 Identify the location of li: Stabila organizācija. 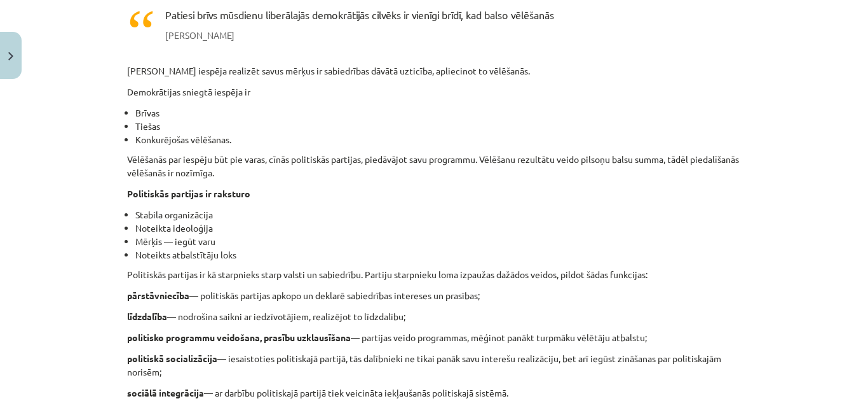
(437, 214).